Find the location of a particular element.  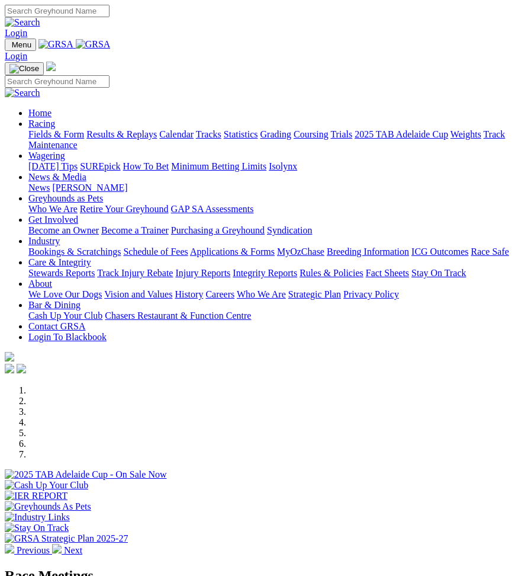

a: Calendar is located at coordinates (177, 134).